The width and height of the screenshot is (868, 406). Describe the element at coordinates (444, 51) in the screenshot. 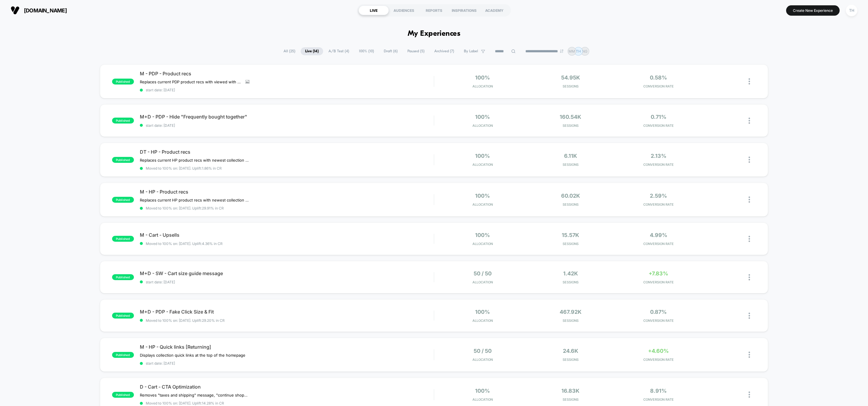

I see `span: Archived ( 7 )` at that location.